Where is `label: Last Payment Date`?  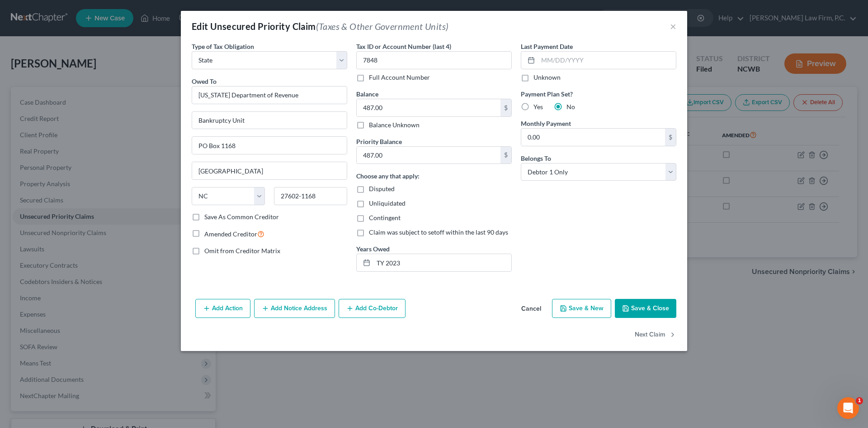
label: Last Payment Date is located at coordinates (547, 46).